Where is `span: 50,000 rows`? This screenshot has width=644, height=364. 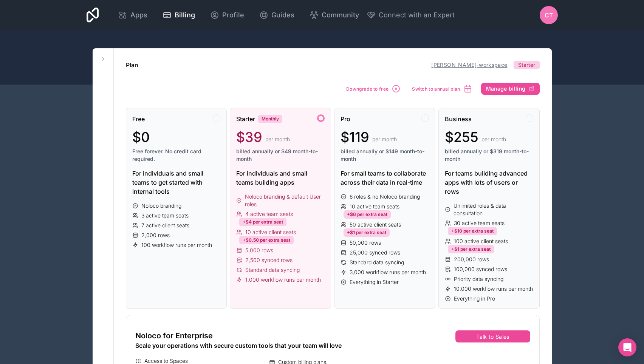 span: 50,000 rows is located at coordinates (365, 243).